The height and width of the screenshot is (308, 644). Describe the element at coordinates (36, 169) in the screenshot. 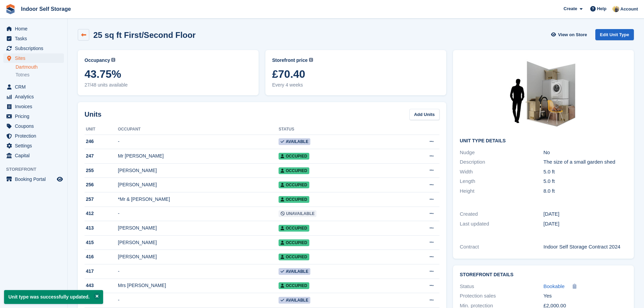

I see `span: Storefront` at that location.